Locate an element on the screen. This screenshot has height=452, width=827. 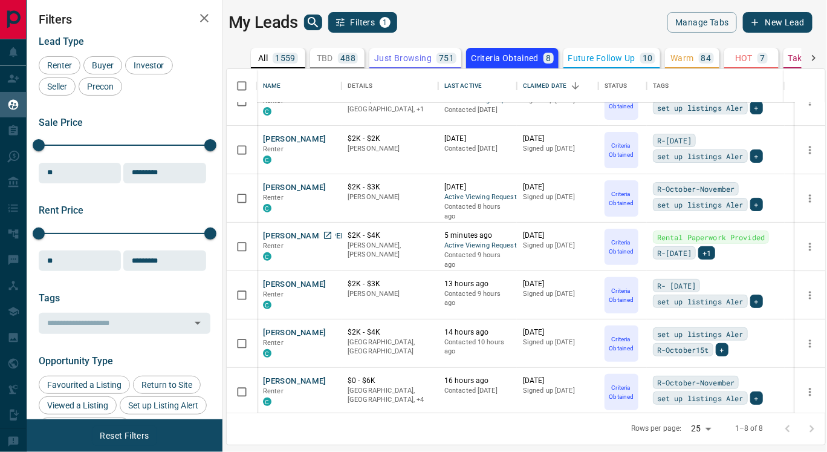
span: Seller is located at coordinates (57, 86).